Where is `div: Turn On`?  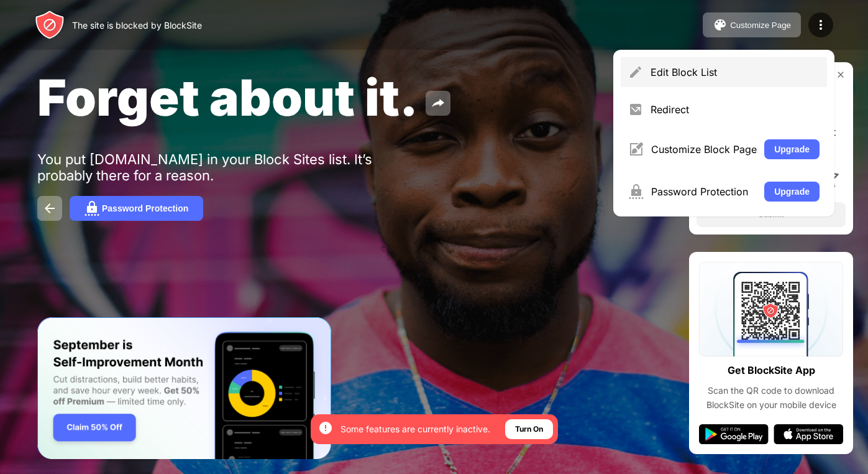
div: Turn On is located at coordinates (529, 429).